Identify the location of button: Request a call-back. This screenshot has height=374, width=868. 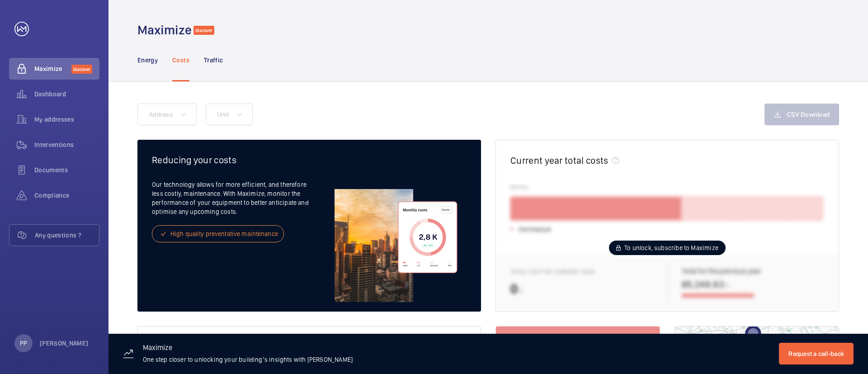
(816, 353).